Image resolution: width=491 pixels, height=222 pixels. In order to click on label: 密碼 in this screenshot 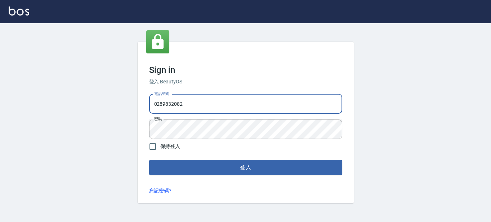, I will do `click(158, 119)`.